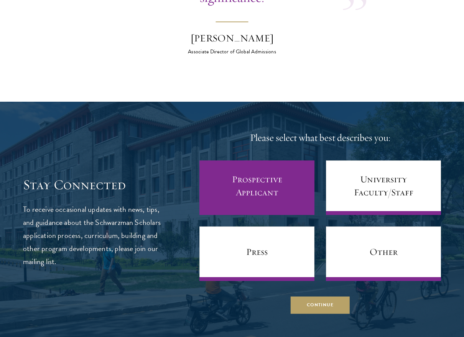  What do you see at coordinates (257, 253) in the screenshot?
I see `a: Press` at bounding box center [257, 253].